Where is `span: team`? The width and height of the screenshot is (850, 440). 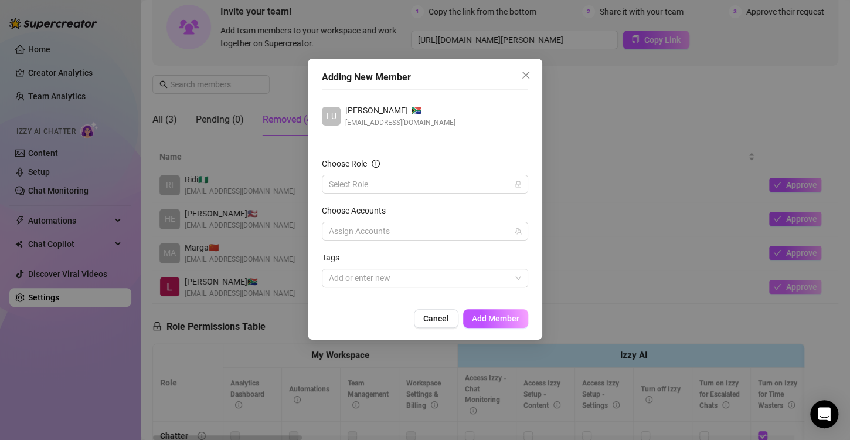 span: team is located at coordinates (518, 231).